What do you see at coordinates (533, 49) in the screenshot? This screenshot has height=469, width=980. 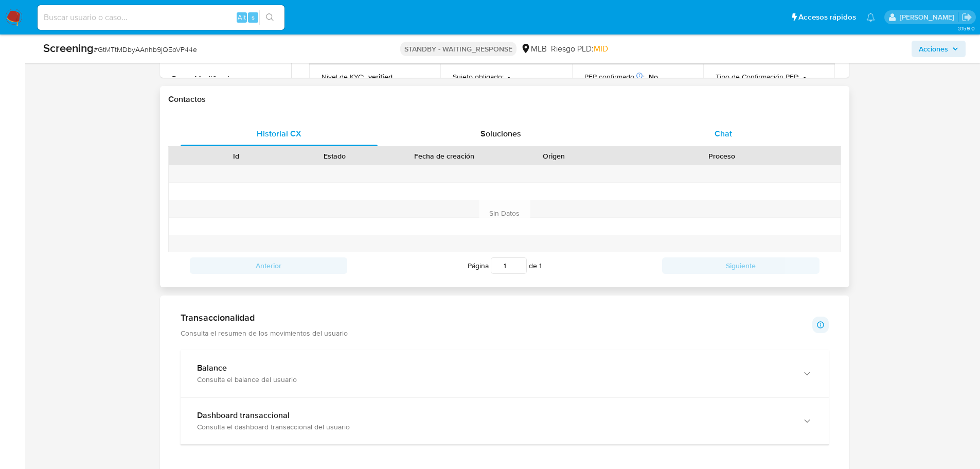 I see `div: MLB` at bounding box center [533, 49].